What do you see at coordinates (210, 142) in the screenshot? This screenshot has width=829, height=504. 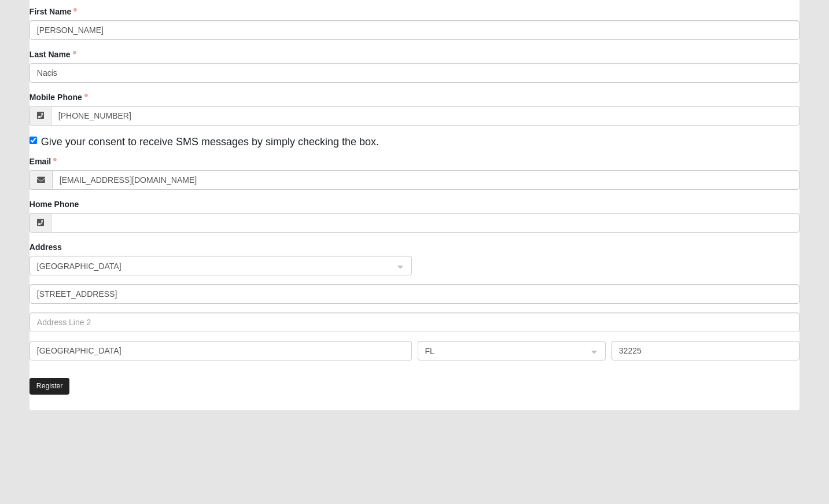 I see `span: Give your consent to receive SMS messages by simply checking the box.` at bounding box center [210, 142].